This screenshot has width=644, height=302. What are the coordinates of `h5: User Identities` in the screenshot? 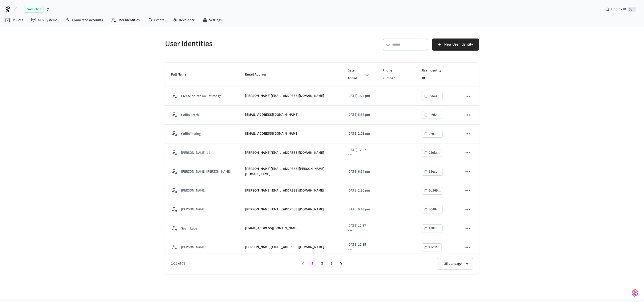 It's located at (242, 43).